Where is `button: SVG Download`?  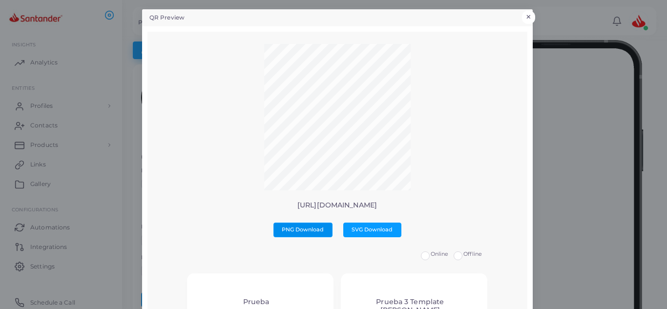
button: SVG Download is located at coordinates (372, 230).